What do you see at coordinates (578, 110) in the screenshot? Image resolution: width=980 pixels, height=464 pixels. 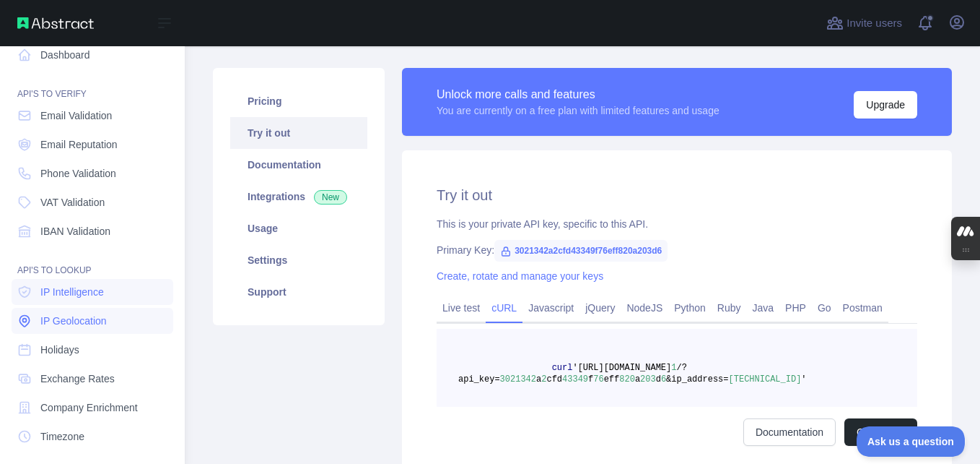 I see `div: You are currently on a free plan with limited features and usage` at bounding box center [578, 110].